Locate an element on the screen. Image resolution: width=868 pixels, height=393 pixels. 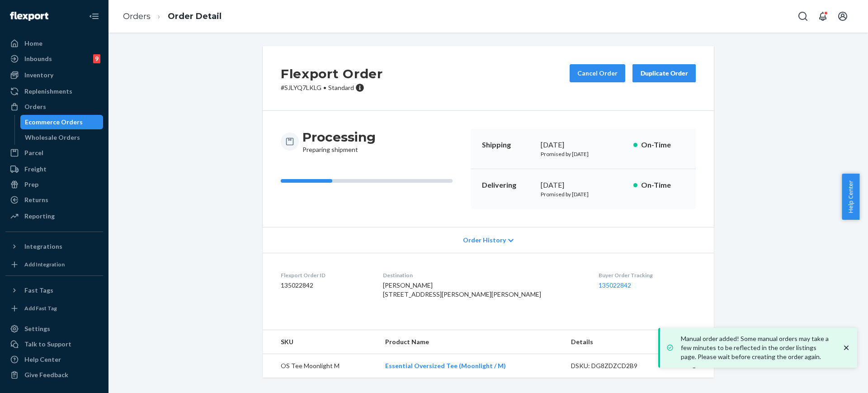
a: Add Integration is located at coordinates (54, 265).